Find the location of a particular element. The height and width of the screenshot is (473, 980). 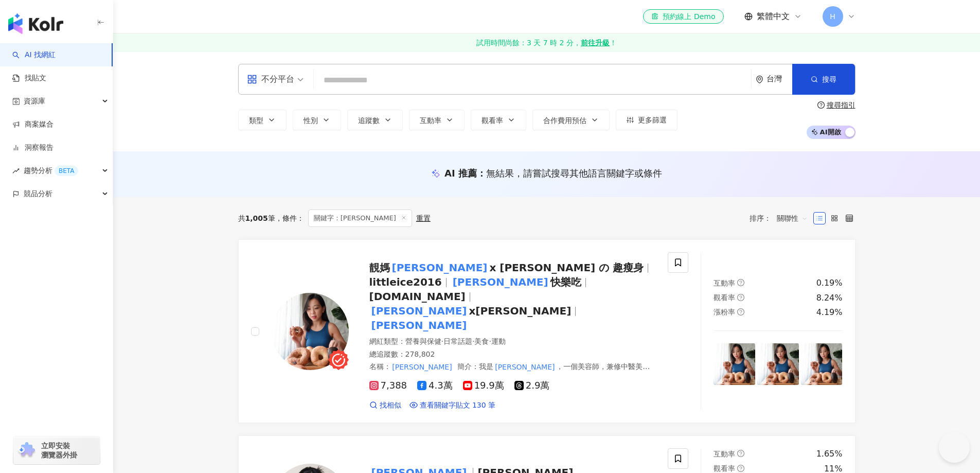

button: 類型 is located at coordinates (262, 120).